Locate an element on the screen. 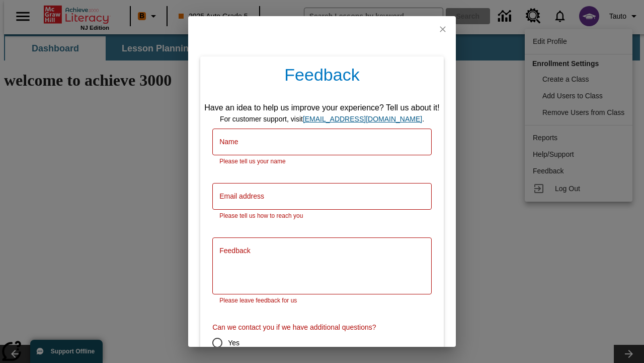 Image resolution: width=644 pixels, height=363 pixels. body: Maximum 600 characters is located at coordinates (76, 13).